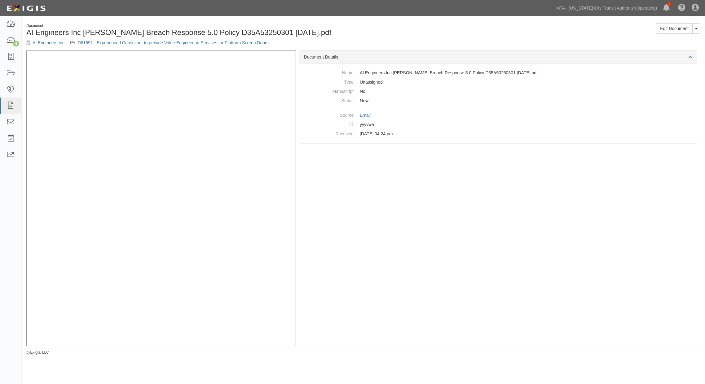 The width and height of the screenshot is (705, 384). Describe the element at coordinates (192, 26) in the screenshot. I see `div: Document` at that location.